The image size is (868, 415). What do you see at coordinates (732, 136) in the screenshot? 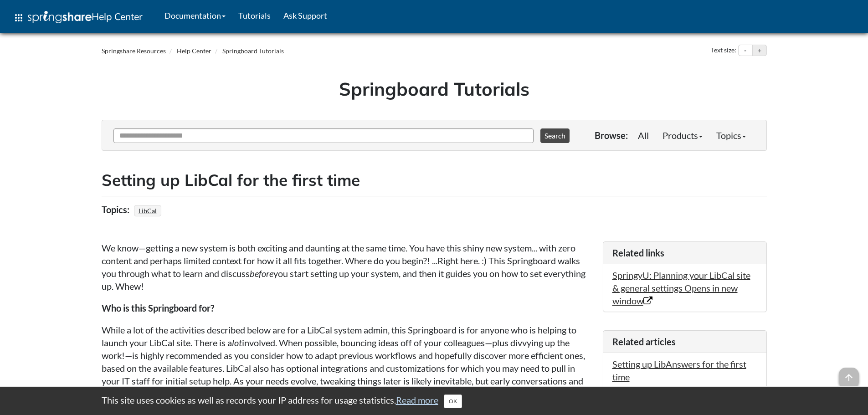
I see `a: Topics` at bounding box center [732, 136].